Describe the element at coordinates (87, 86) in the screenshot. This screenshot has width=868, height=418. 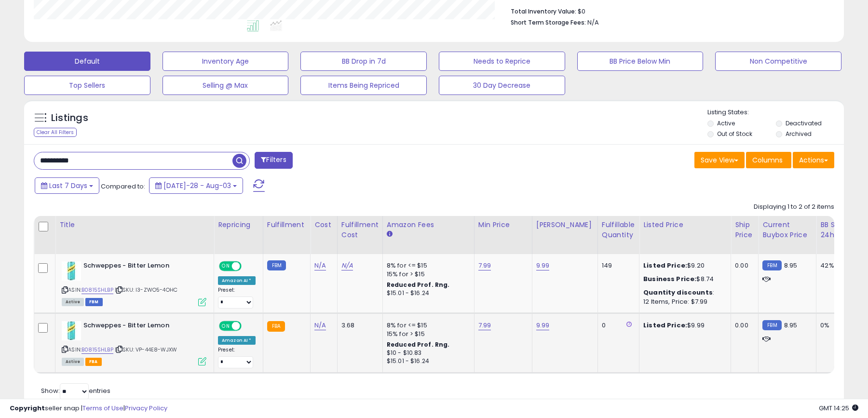
I see `button: Top Sellers` at that location.